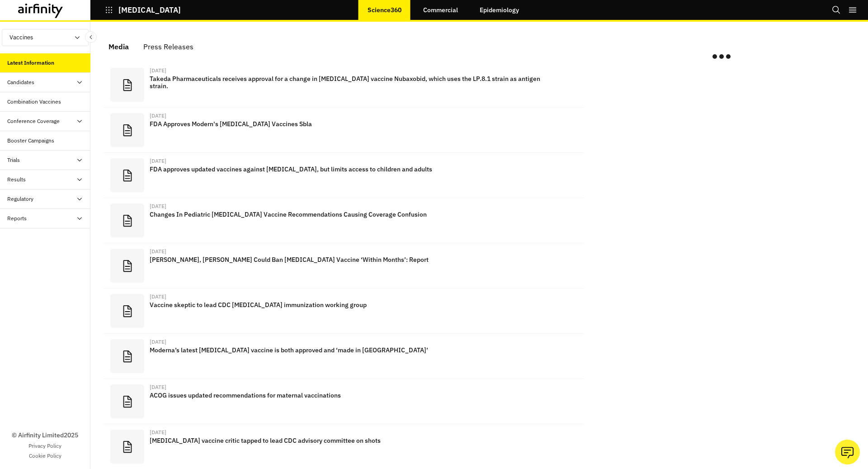  I want to click on div: Combination Vaccines, so click(34, 102).